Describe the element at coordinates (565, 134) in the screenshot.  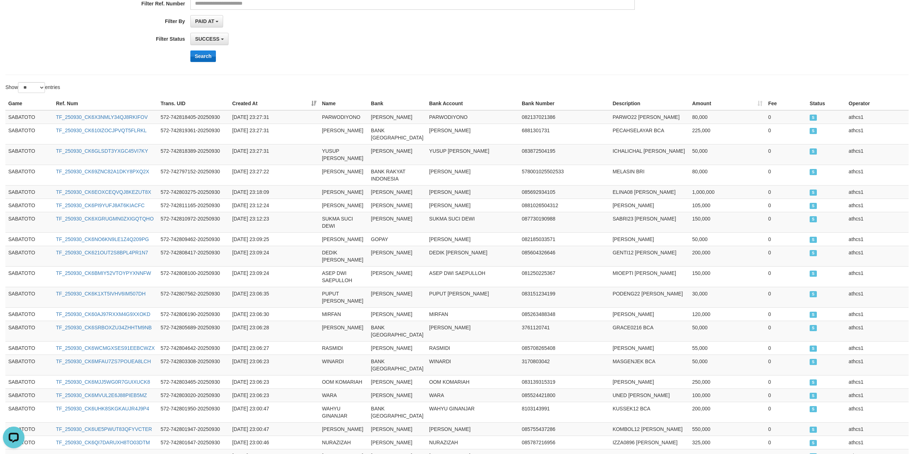
I see `td: 6881301731` at that location.